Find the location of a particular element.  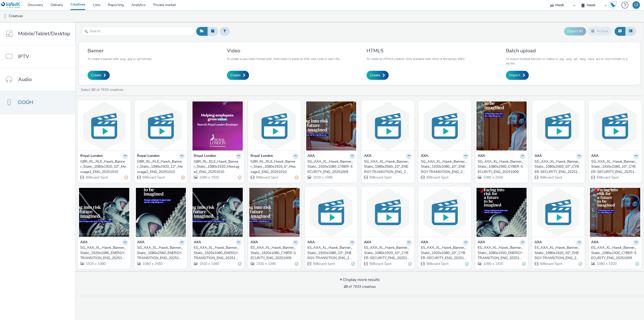

span: 1080 x 1920 is located at coordinates (606, 263).